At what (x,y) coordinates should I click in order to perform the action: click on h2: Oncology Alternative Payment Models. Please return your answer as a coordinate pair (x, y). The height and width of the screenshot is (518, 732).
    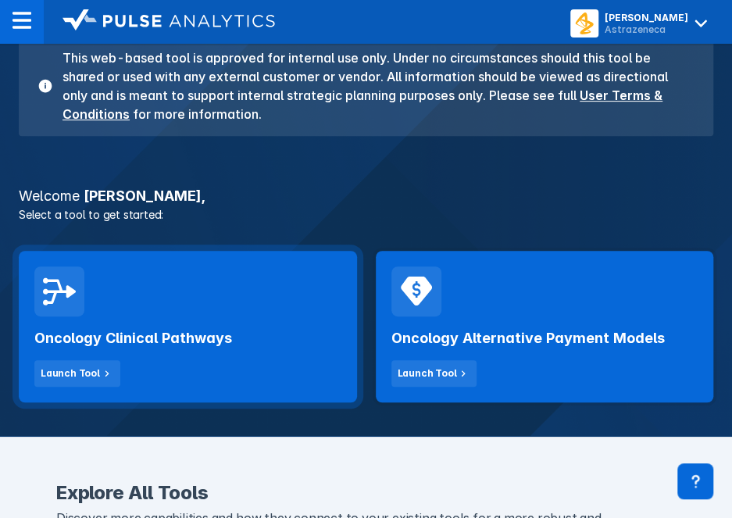
    Looking at the image, I should click on (528, 338).